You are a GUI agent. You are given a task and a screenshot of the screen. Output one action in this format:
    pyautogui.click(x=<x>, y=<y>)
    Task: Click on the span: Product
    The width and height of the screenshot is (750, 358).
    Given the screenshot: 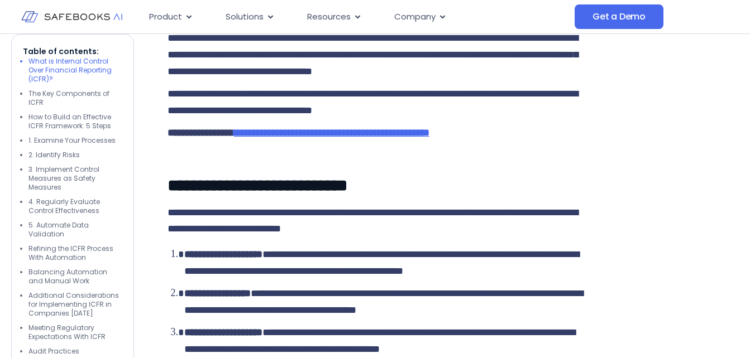 What is the action you would take?
    pyautogui.click(x=165, y=17)
    